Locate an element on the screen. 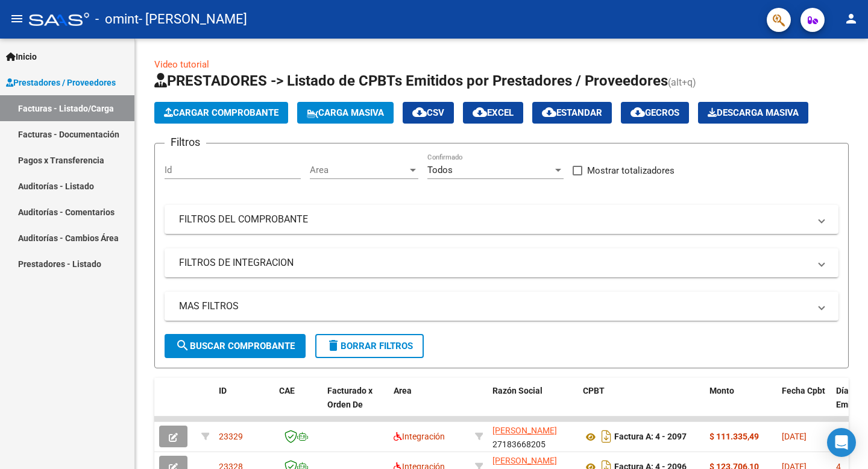  span: (alt+q) is located at coordinates (682, 82).